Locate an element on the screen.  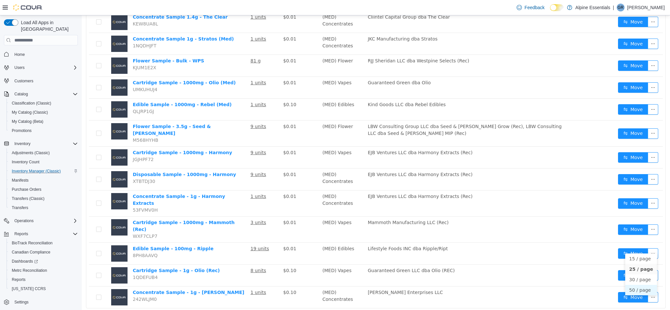
a: Reports is located at coordinates (19, 280).